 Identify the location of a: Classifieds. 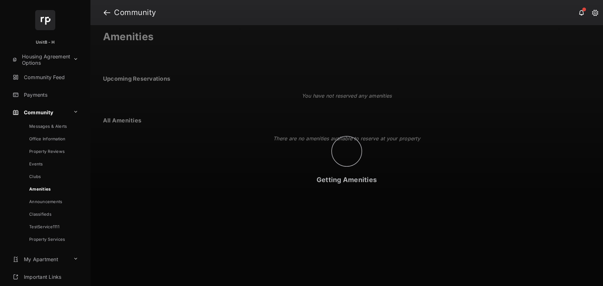
(51, 214).